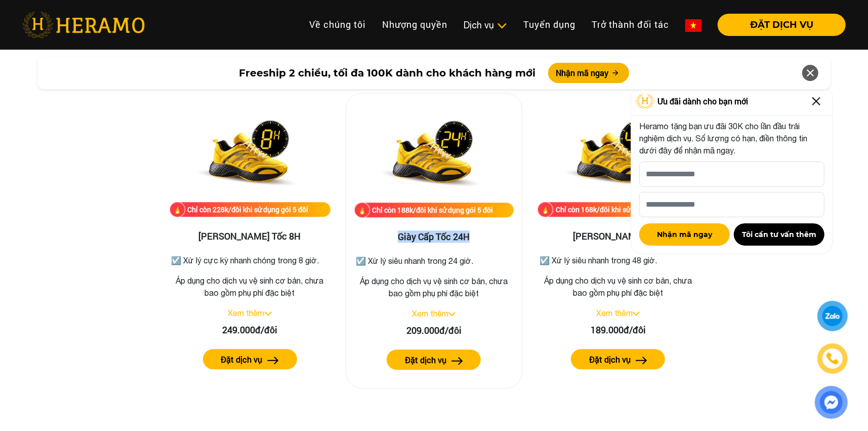 This screenshot has width=868, height=431. I want to click on div: Chỉ còn 168k/đôi khi sử dụng gói 5 đôi, so click(617, 210).